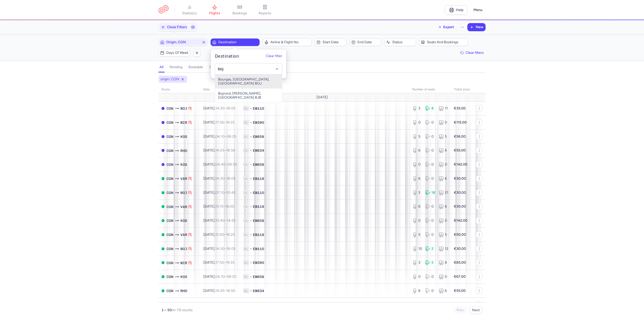  I want to click on time: 14:55, so click(231, 221).